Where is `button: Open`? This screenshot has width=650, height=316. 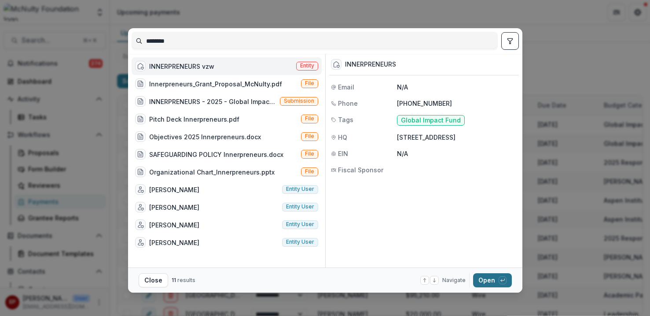
button: Open is located at coordinates (492, 280).